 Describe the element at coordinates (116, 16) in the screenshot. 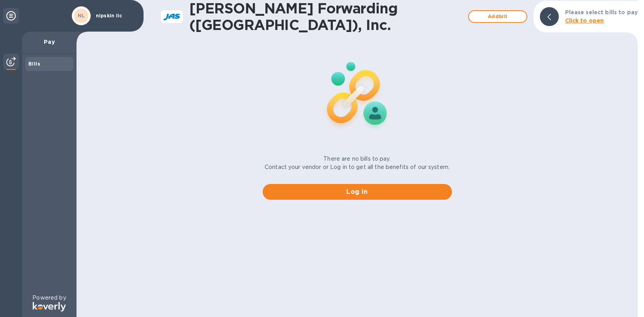

I see `p: nipskin llc` at that location.